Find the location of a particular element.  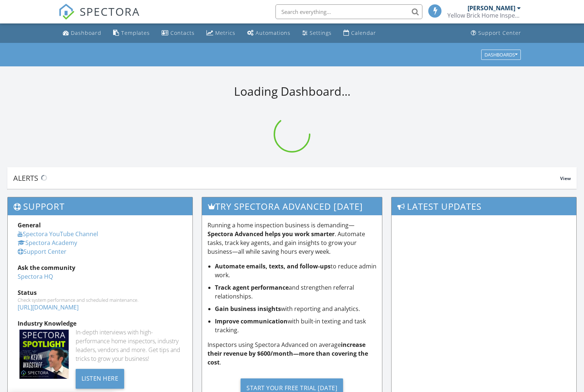

input: Search everything... is located at coordinates (349, 12).